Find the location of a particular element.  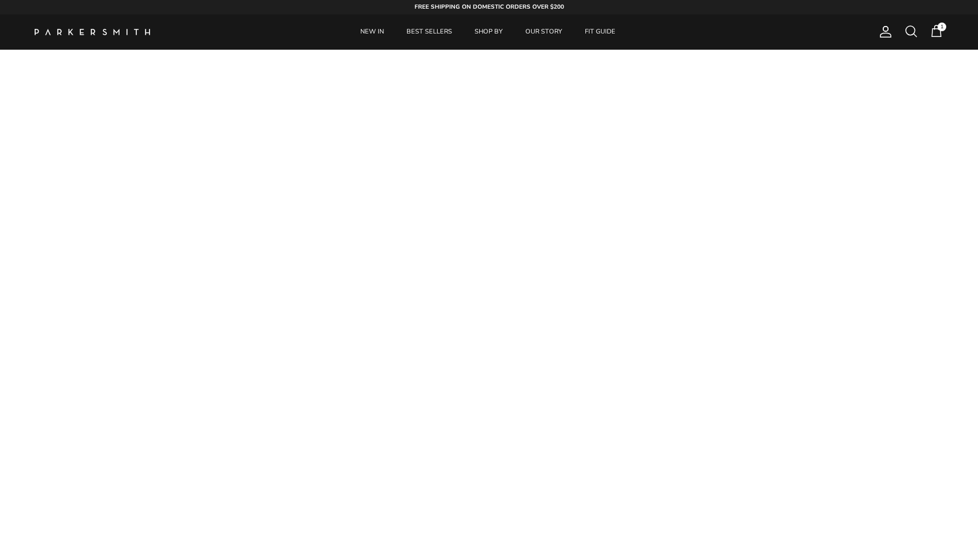

a: NEW IN is located at coordinates (372, 32).